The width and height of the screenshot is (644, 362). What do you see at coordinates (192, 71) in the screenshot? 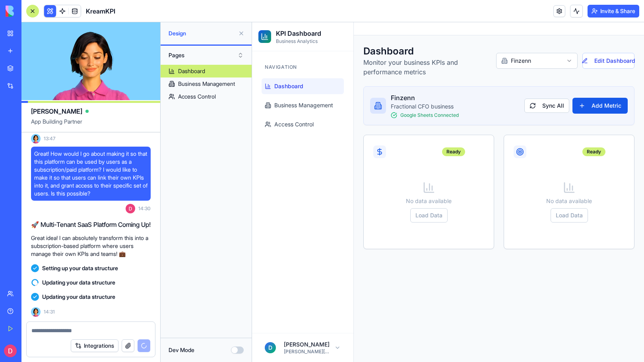
I see `div: Dashboard` at bounding box center [192, 71].